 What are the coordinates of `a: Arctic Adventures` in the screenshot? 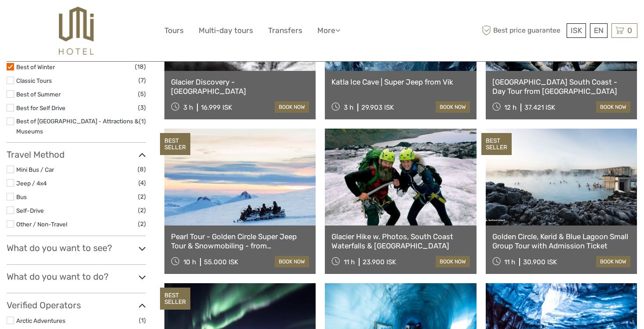 It's located at (41, 321).